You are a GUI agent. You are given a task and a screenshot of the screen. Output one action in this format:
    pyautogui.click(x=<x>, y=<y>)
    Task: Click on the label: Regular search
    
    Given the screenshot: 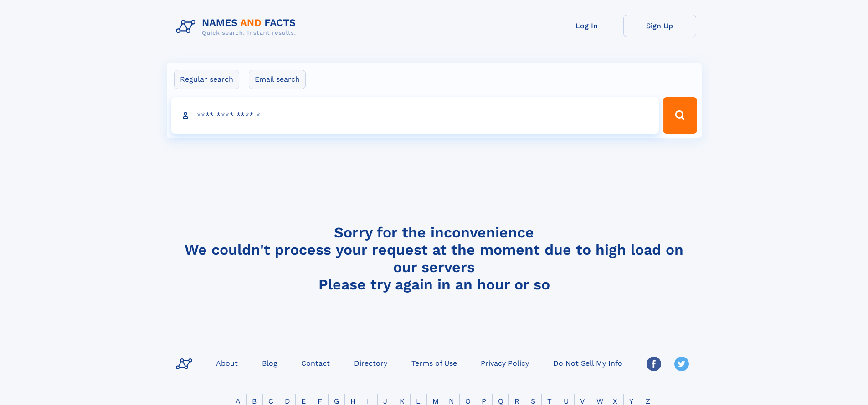 What is the action you would take?
    pyautogui.click(x=206, y=79)
    